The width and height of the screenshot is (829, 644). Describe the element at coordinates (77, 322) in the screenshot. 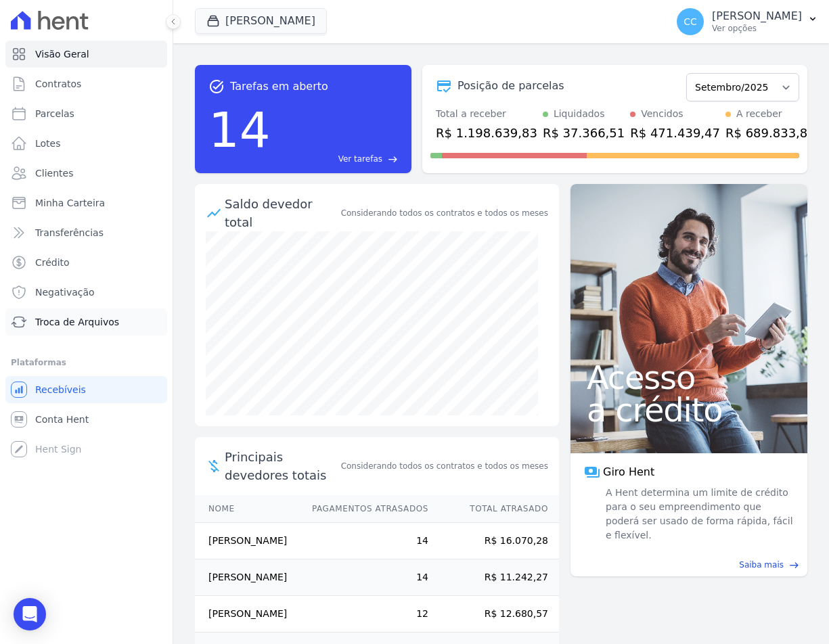

I see `span: Troca de Arquivos` at that location.